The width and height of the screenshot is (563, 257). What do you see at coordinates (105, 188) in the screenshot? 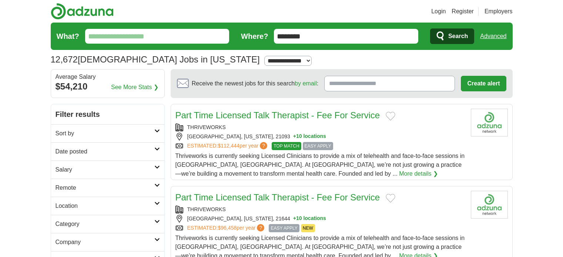
I see `h2: Remote` at bounding box center [105, 188].